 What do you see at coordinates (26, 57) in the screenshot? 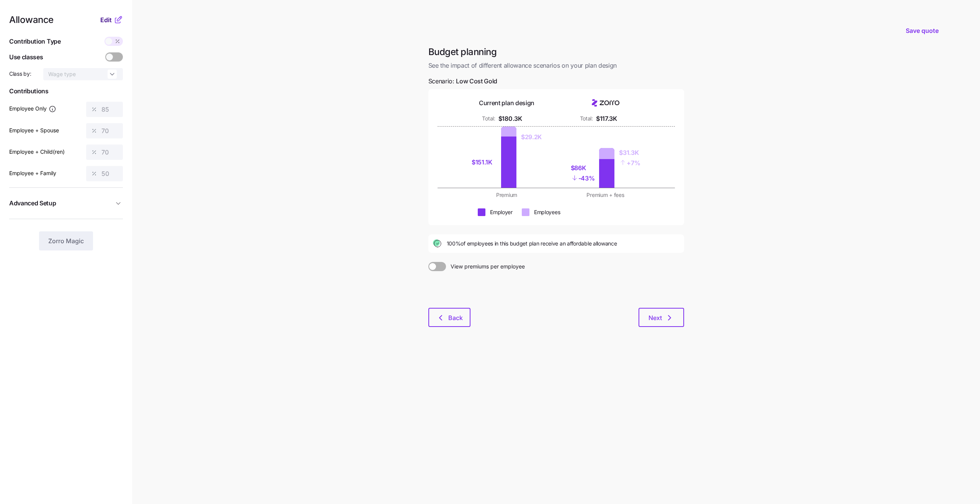
I see `span: Use classes` at bounding box center [26, 57].